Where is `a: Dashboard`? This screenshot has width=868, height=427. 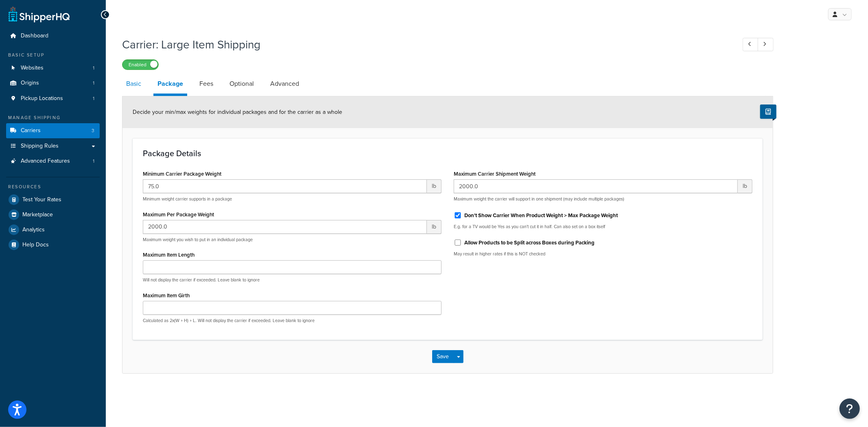 a: Dashboard is located at coordinates (53, 35).